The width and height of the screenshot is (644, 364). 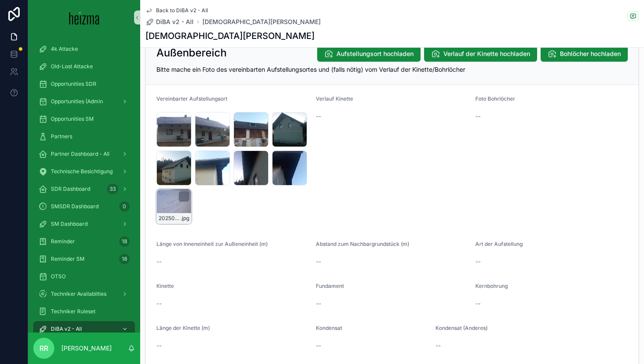 I want to click on a: Techniker Availabilties, so click(x=84, y=294).